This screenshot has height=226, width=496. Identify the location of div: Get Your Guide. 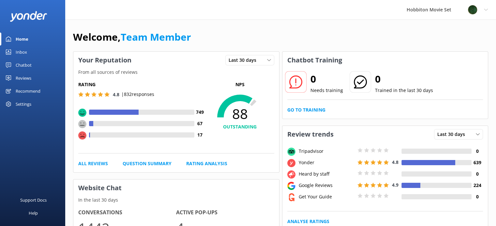
(326, 197).